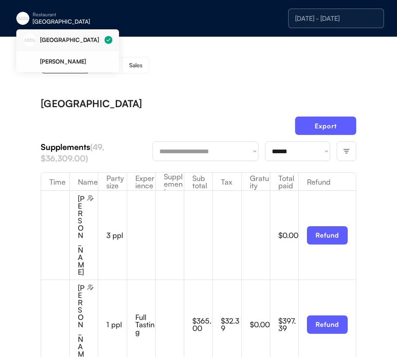 The image size is (397, 357). What do you see at coordinates (327, 182) in the screenshot?
I see `div: Refund` at bounding box center [327, 182].